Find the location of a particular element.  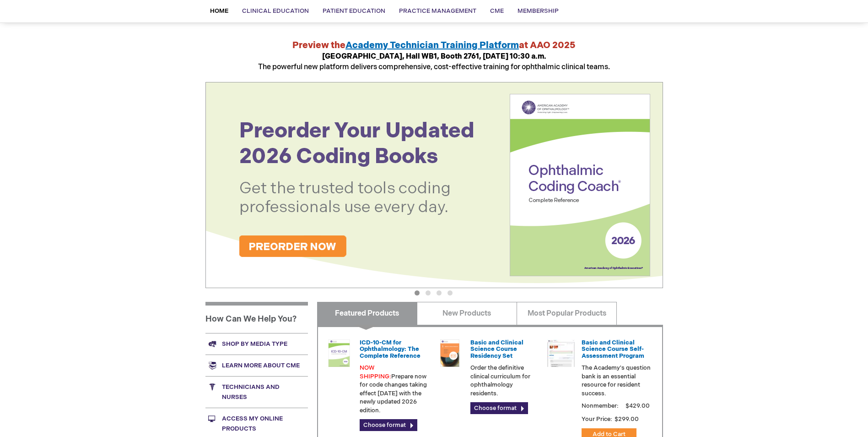

span: $299.00 is located at coordinates (627, 419).